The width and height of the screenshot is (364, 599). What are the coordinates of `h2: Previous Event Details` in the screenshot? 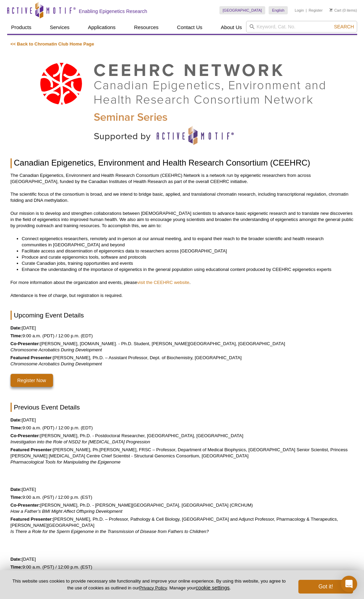 It's located at (182, 407).